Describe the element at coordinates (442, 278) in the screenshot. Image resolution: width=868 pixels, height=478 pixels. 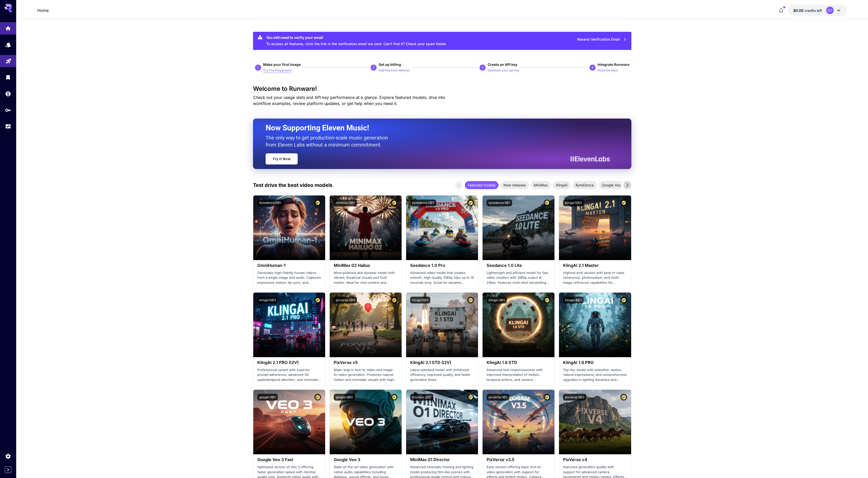
I see `p: Advanced video model that creates smooth, high-quality 1080p clips up to 10 seconds long. Great f...` at that location.